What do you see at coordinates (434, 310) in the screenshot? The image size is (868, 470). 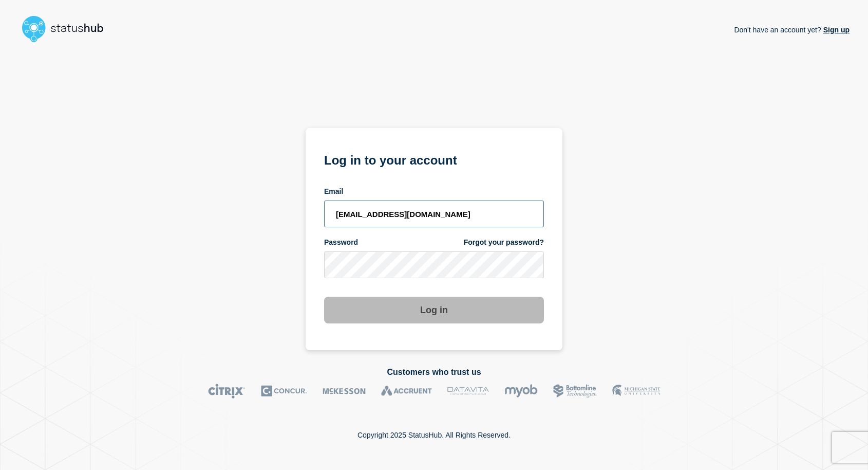 I see `button: Log in` at bounding box center [434, 310].